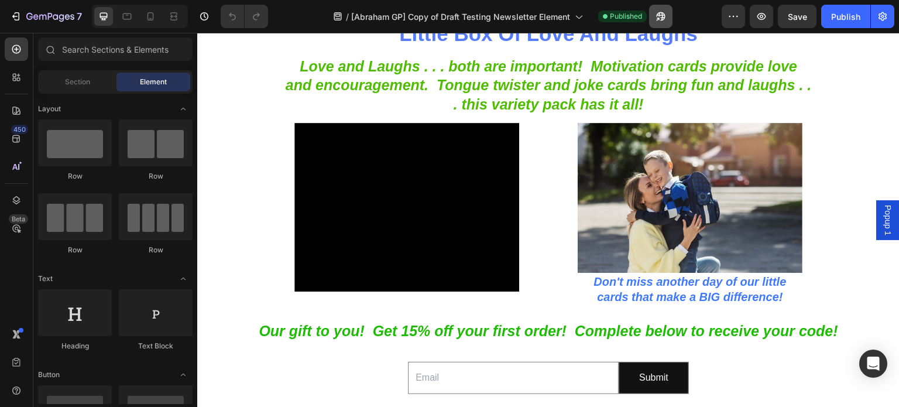  I want to click on button: Publish, so click(846, 16).